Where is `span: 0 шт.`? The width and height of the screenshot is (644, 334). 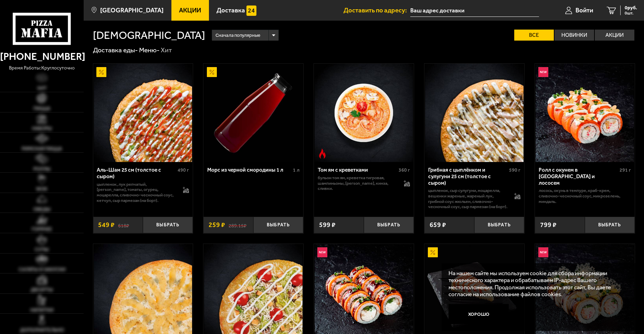 span: 0 шт. is located at coordinates (631, 13).